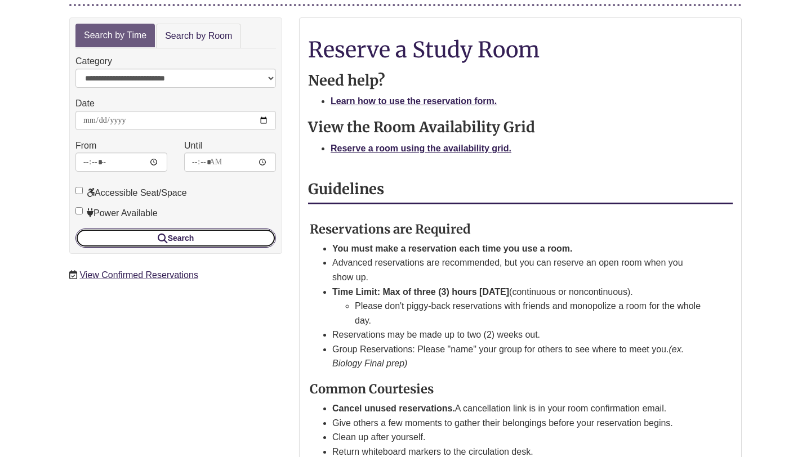 Image resolution: width=811 pixels, height=457 pixels. I want to click on h1: Reserve a Study Room, so click(520, 50).